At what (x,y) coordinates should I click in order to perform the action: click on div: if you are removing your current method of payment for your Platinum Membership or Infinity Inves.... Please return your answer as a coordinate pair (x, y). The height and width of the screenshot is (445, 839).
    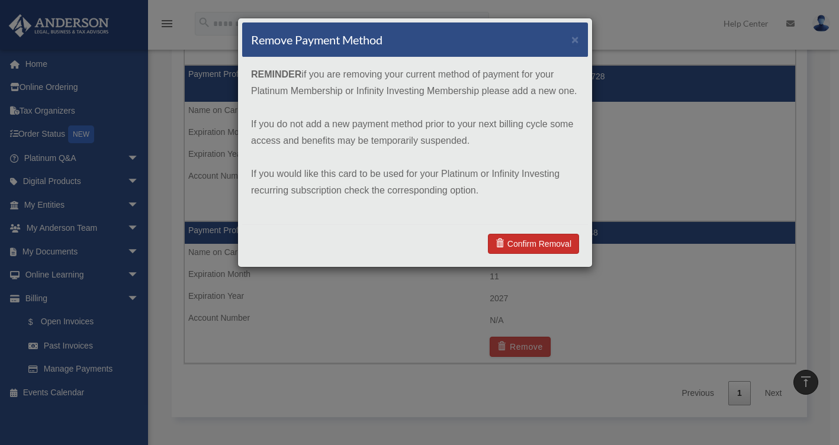
    Looking at the image, I should click on (415, 141).